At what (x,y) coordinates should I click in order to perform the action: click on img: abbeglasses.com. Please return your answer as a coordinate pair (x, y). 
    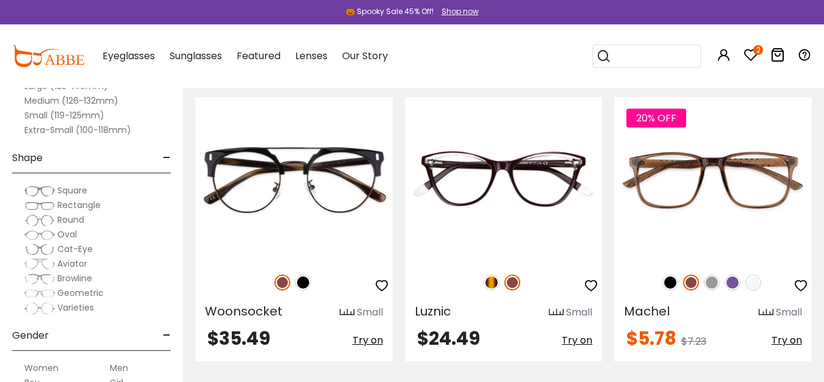
    Looking at the image, I should click on (48, 56).